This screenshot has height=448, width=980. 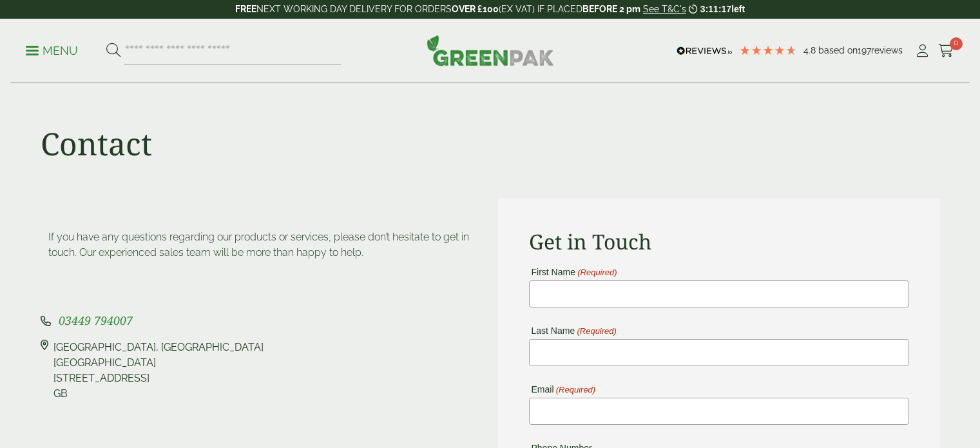 What do you see at coordinates (704, 51) in the screenshot?
I see `img: REVIEWS.io` at bounding box center [704, 51].